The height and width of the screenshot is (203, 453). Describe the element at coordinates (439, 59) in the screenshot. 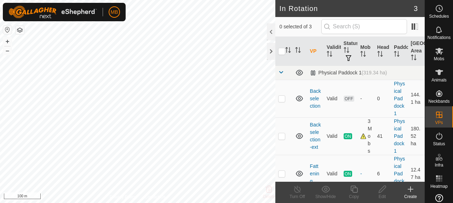

I see `span: Mobs` at that location.